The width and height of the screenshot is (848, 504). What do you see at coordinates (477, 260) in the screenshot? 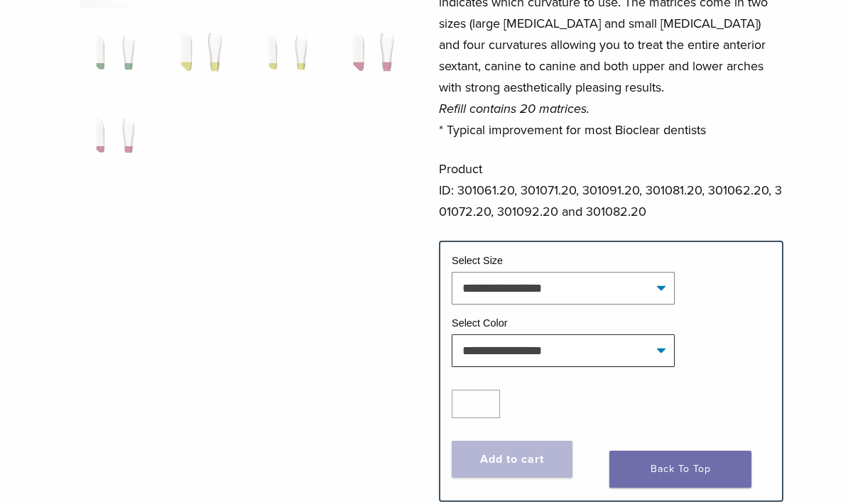
I see `label: Select Size` at bounding box center [477, 260].